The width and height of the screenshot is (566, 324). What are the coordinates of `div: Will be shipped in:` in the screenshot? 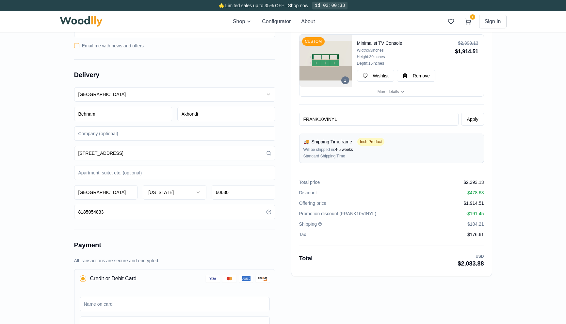 It's located at (392, 150).